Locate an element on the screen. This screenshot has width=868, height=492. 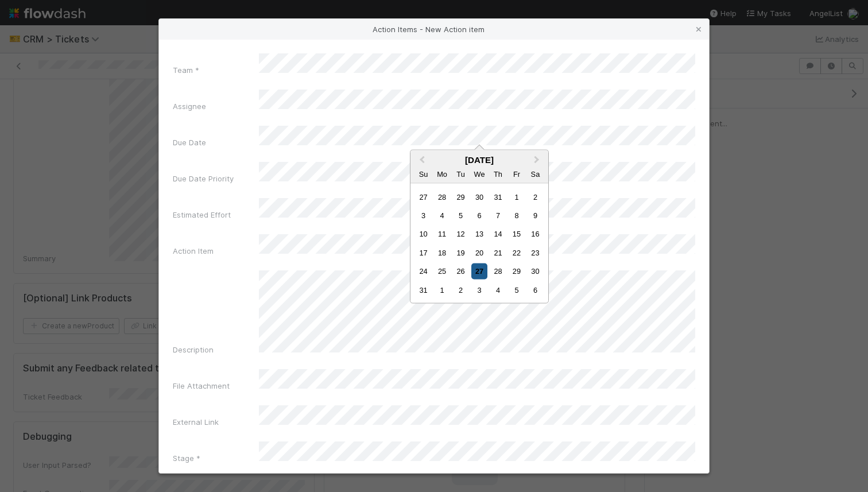
button: Previous Month is located at coordinates (421, 161).